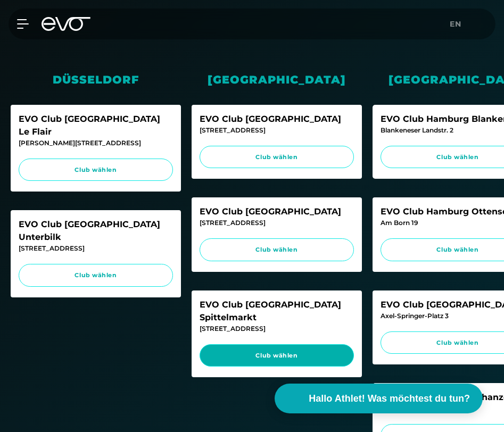 The image size is (504, 432). What do you see at coordinates (96, 79) in the screenshot?
I see `div: Düsseldorf` at bounding box center [96, 79].